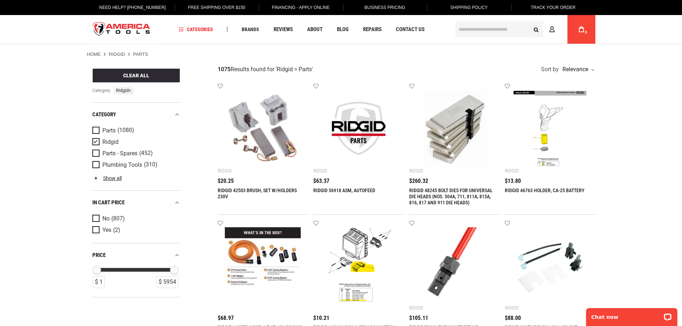 The width and height of the screenshot is (682, 326). What do you see at coordinates (454, 129) in the screenshot?
I see `img: RIDGID 48245 BOLT DIES FOR UNIVERSAL DIE HEADS (NOS. 504A, 711, 811A, 815A, 816, 817 AND 911 DIE ...` at bounding box center [454, 129].